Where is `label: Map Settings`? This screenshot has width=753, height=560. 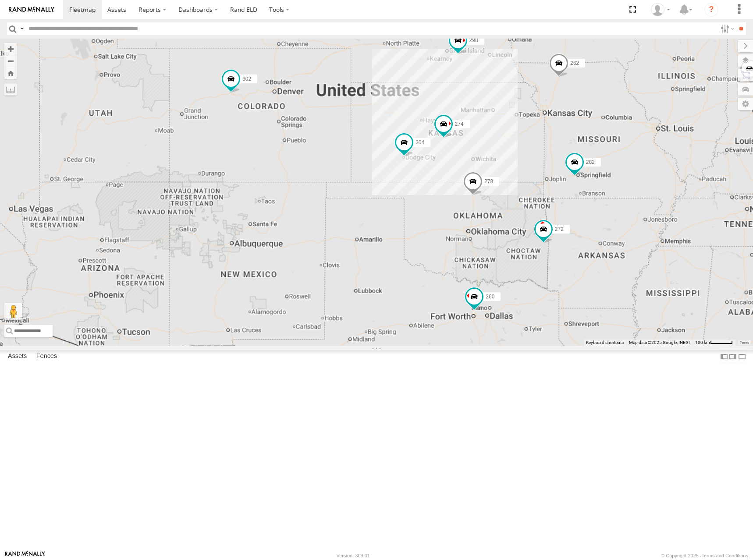
label: Map Settings is located at coordinates (746, 104).